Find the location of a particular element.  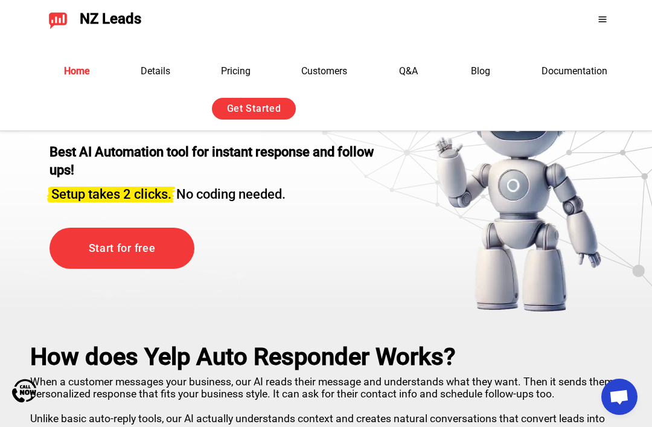

span: Setup takes 2 clicks. is located at coordinates (111, 194).